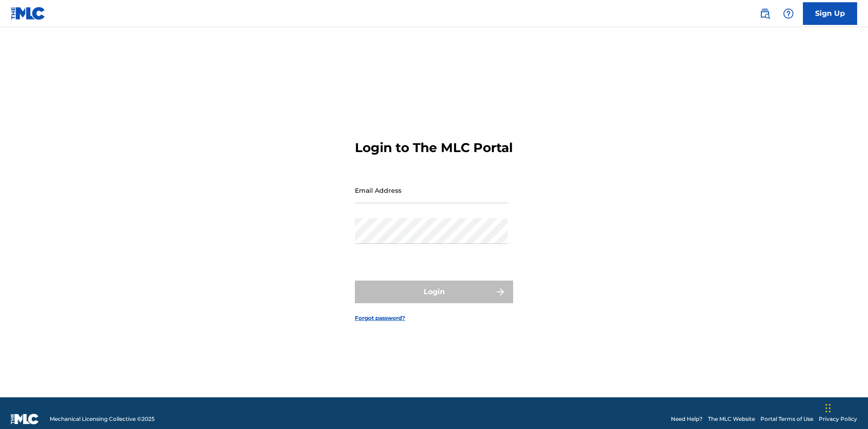  Describe the element at coordinates (845, 408) in the screenshot. I see `div: Chat Widget` at that location.